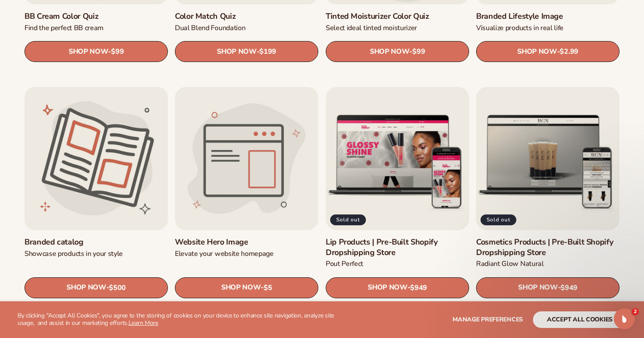 This screenshot has width=644, height=338. I want to click on span: $500, so click(117, 288).